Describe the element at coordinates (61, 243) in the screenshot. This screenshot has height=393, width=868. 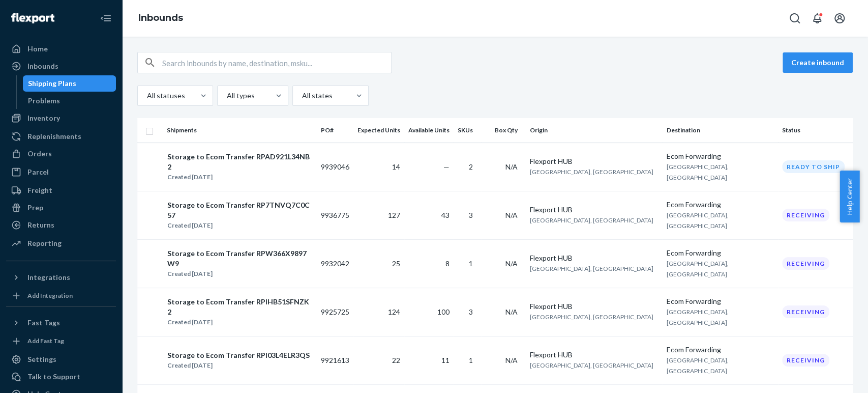
I see `a: Reporting` at that location.